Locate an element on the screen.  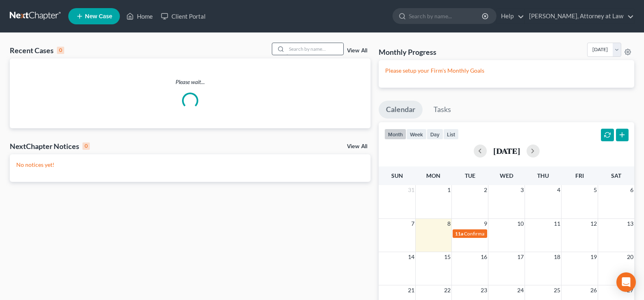
span: 14 is located at coordinates (412, 257).